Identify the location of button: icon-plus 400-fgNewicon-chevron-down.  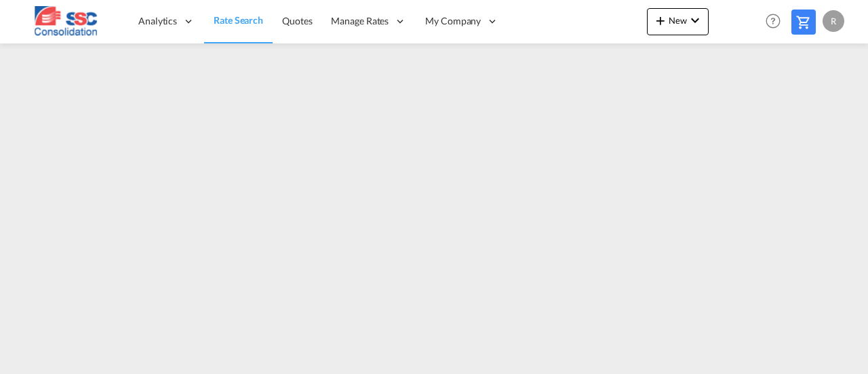
(677, 22).